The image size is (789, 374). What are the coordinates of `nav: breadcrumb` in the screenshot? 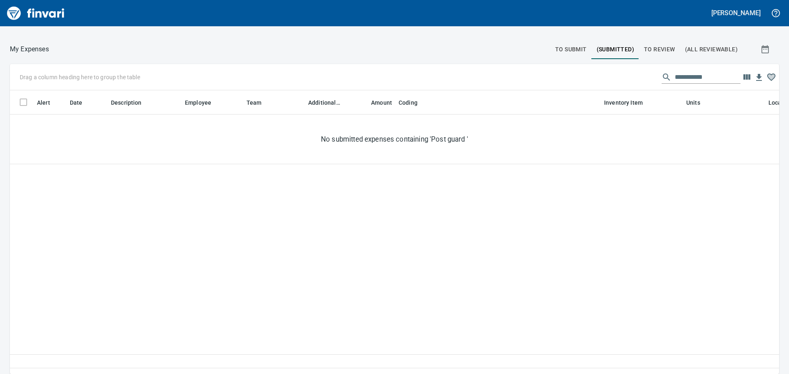 It's located at (29, 49).